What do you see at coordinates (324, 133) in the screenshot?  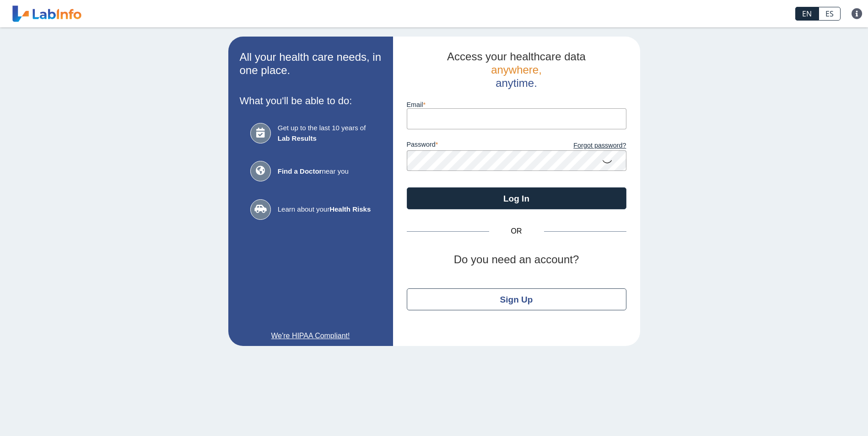 I see `span: Get up to the last 10 years of` at bounding box center [324, 133].